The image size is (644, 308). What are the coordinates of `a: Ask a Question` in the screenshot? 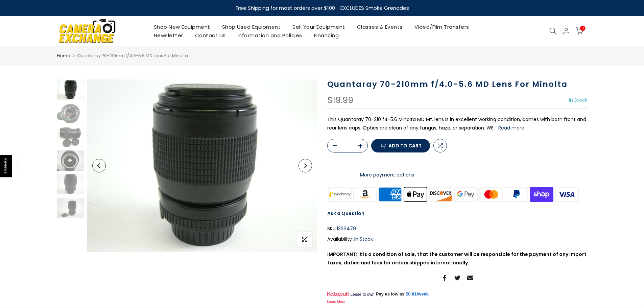 It's located at (346, 213).